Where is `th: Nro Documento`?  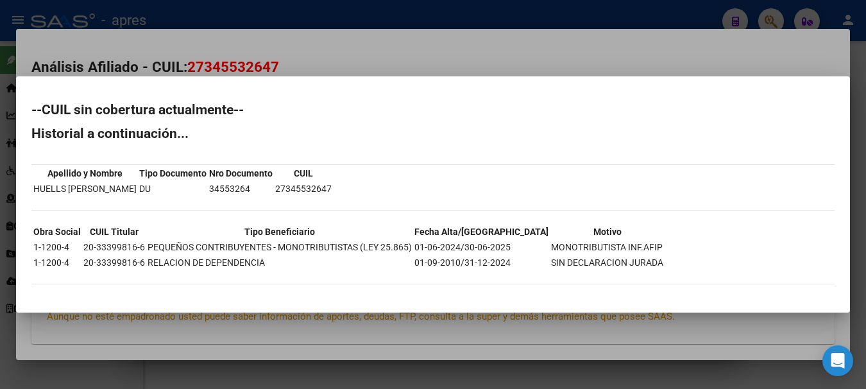 th: Nro Documento is located at coordinates (240, 173).